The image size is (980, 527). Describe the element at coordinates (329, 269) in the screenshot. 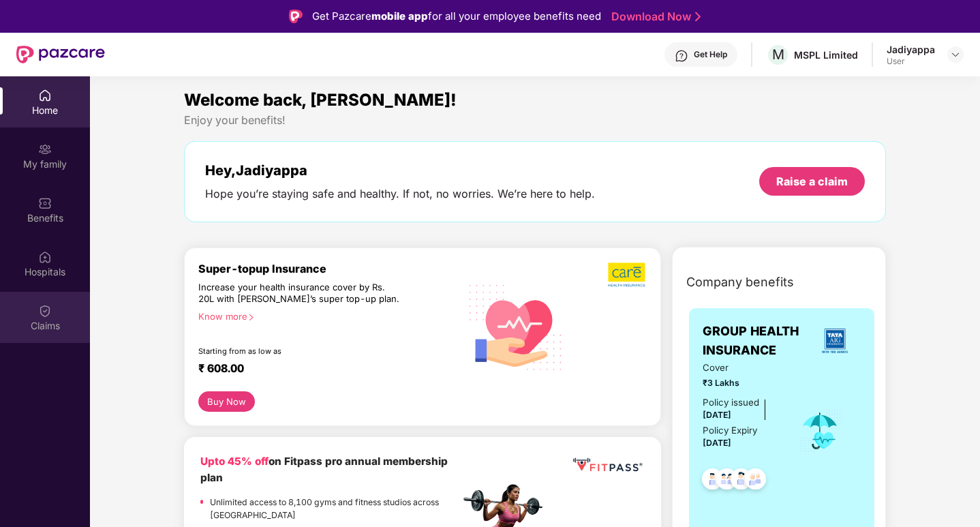

I see `div: Super-topup Insurance` at that location.